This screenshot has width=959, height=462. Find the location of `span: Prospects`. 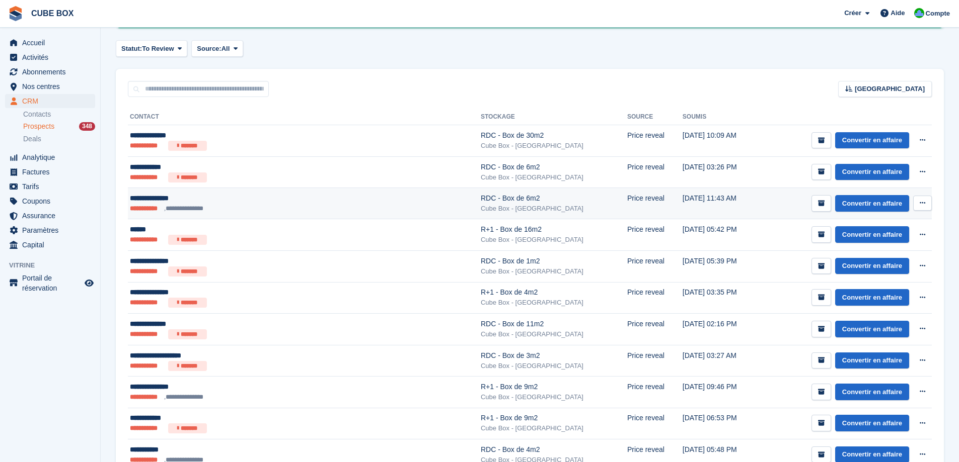

span: Prospects is located at coordinates (39, 126).